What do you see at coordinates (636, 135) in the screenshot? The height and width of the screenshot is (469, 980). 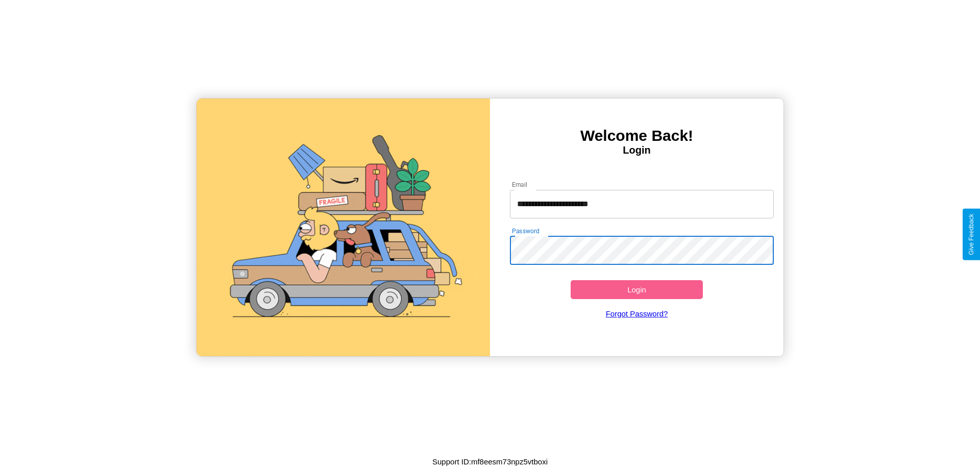 I see `h3: Welcome Back!` at bounding box center [636, 135].